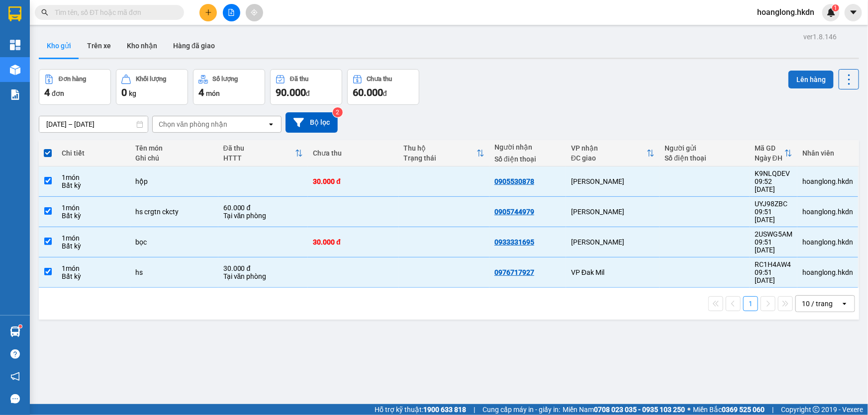  I want to click on div: Nhân viên, so click(828, 153).